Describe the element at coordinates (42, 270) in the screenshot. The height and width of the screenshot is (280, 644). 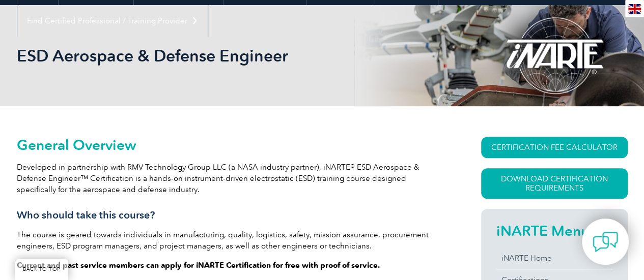
I see `a: BACK TO TOP` at that location.